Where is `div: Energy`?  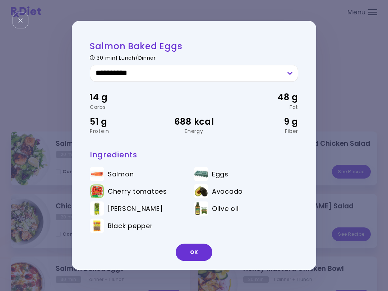 div: Energy is located at coordinates (194, 131).